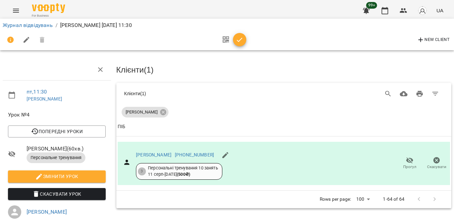  I want to click on span: Урок №4, so click(57, 115).